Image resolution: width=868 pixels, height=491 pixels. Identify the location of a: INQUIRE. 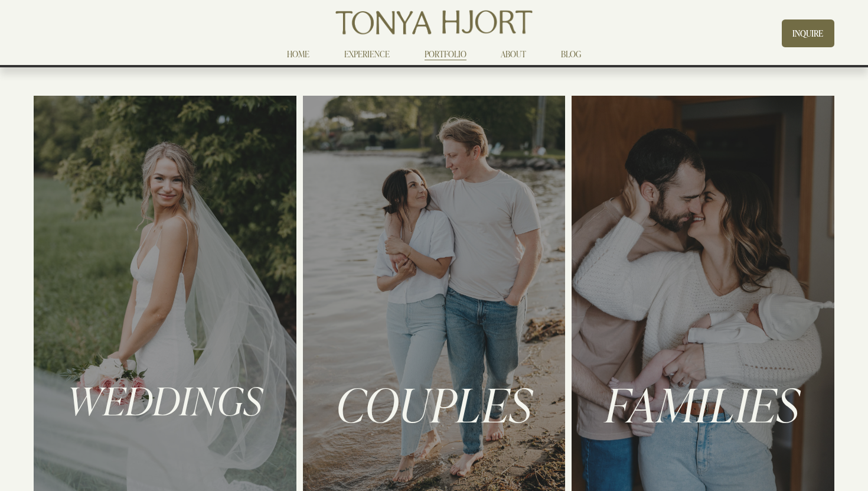
(808, 33).